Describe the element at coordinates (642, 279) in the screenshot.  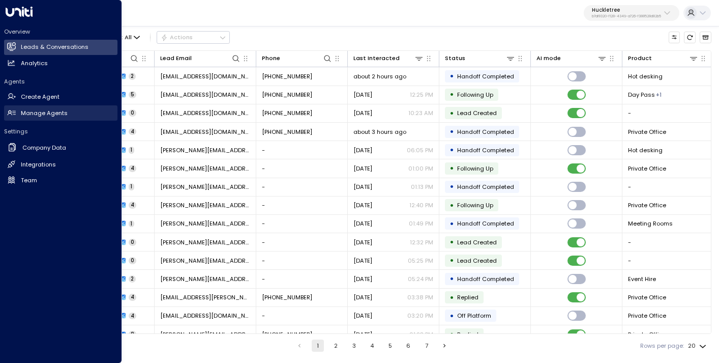
I see `span: Event Hire` at that location.